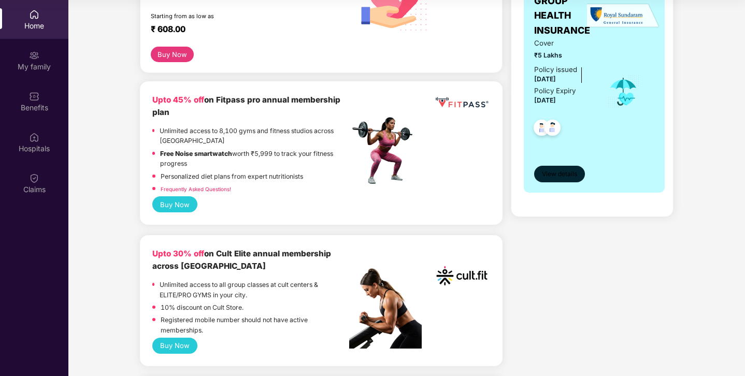  What do you see at coordinates (34, 15) in the screenshot?
I see `img: svg+xml;base64,PHN2ZyBpZD0iSG9tZSIgeG1sbnM9Imh0dHA6Ly93d3cudzMub3JnLzIwMDAvc3ZnIiB3aWR0aD0iMjAiIG...` at bounding box center [34, 15].